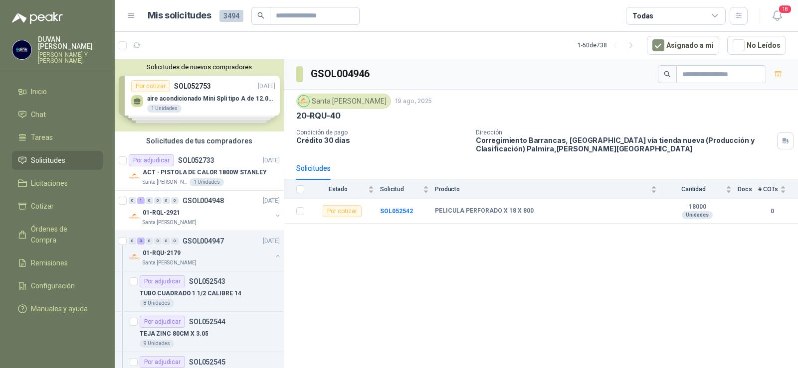 This screenshot has height=368, width=798. I want to click on img: Logo peakr, so click(37, 18).